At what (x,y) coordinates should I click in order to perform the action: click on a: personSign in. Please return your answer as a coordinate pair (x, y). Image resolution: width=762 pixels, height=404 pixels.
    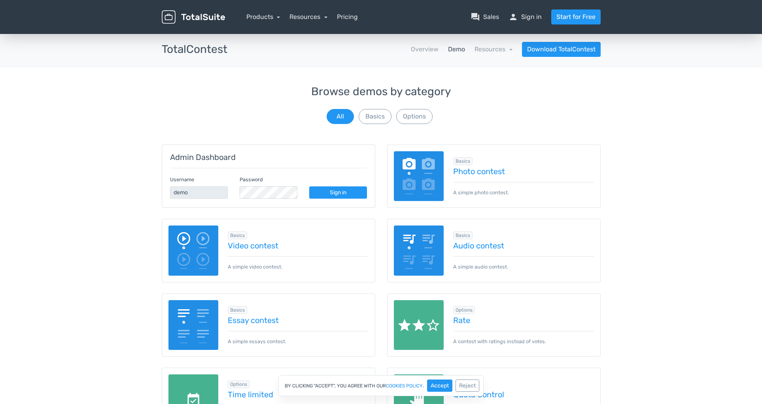
    Looking at the image, I should click on (525, 17).